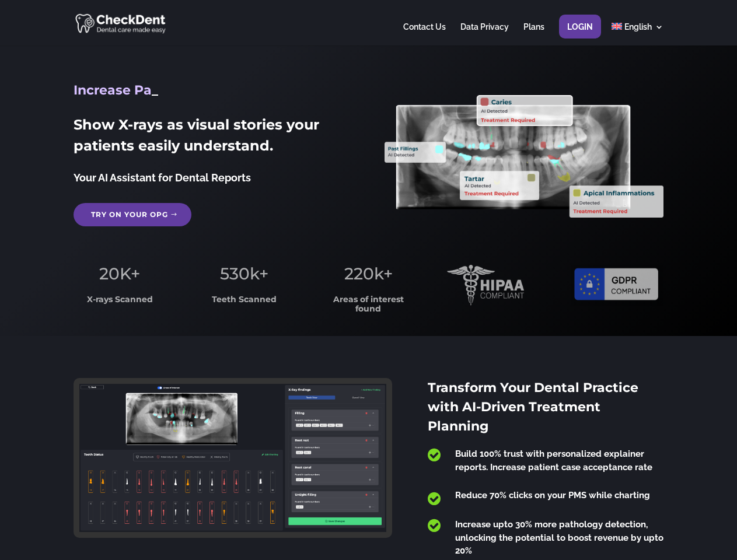 This screenshot has width=737, height=560. What do you see at coordinates (132, 215) in the screenshot?
I see `a: Try on your OPG` at bounding box center [132, 215].